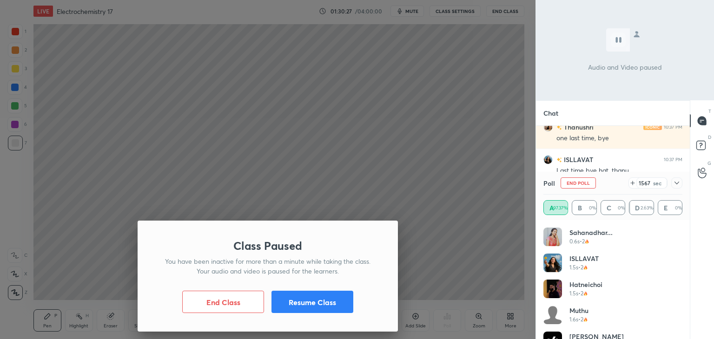  I want to click on div: one last time, bye, so click(619, 139).